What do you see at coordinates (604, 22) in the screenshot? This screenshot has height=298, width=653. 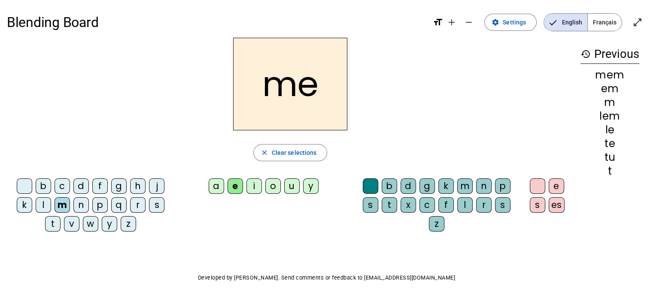 I see `span: Français` at bounding box center [604, 22].